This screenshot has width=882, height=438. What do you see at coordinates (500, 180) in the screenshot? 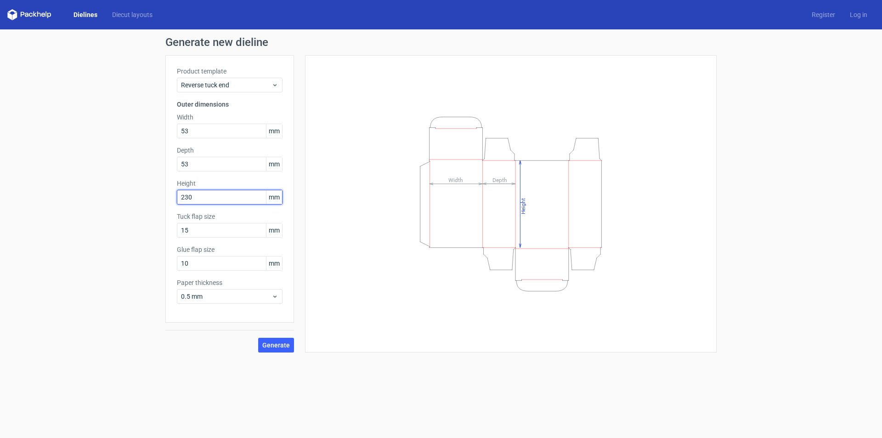
I see `tspan: Depth` at bounding box center [500, 180].